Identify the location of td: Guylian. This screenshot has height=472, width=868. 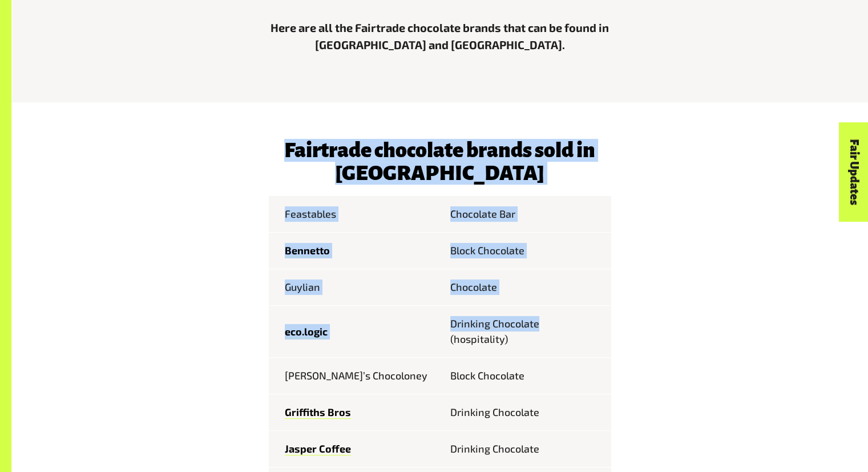
(355, 287).